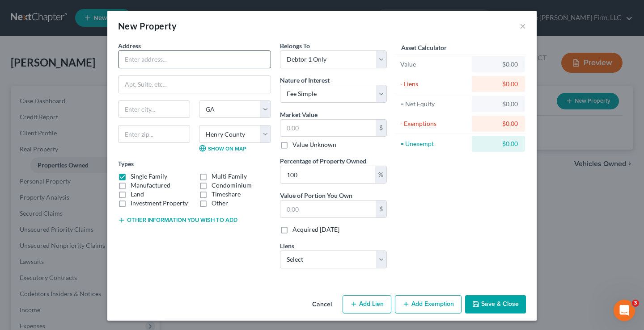 This screenshot has height=330, width=644. I want to click on label: Land, so click(138, 194).